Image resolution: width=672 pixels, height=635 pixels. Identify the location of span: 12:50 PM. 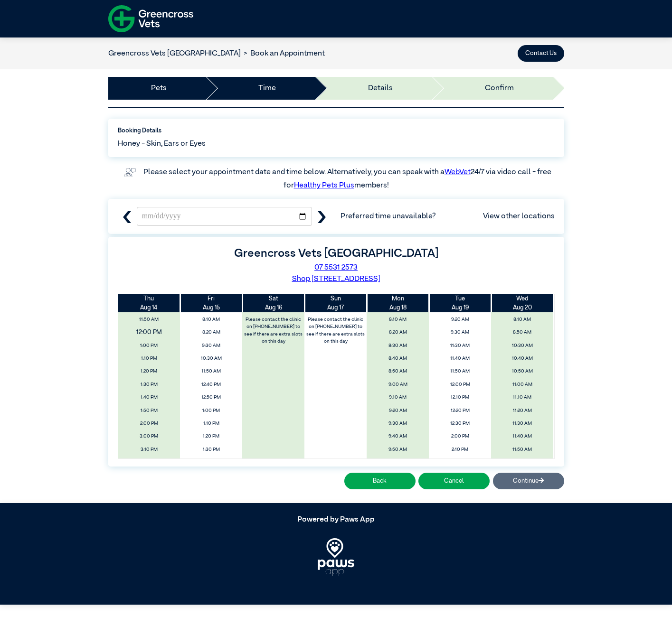
(211, 397).